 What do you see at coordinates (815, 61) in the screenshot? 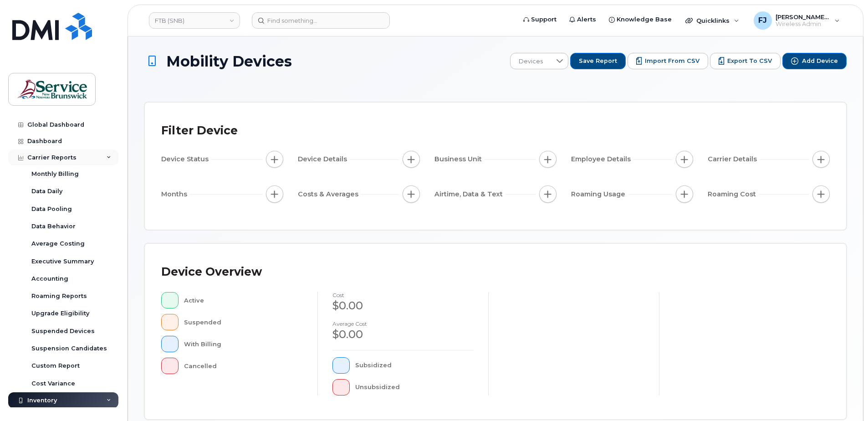
I see `a: Add Device` at bounding box center [815, 61].